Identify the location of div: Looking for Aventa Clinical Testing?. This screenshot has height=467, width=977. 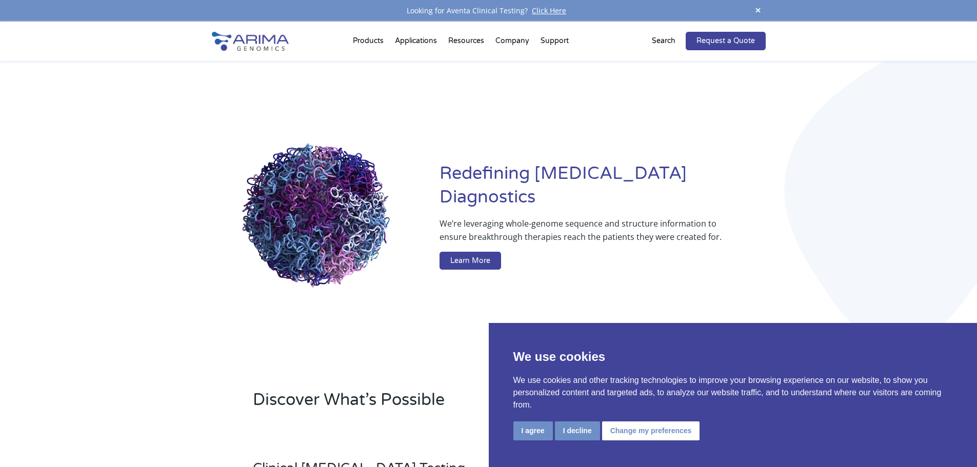
(489, 11).